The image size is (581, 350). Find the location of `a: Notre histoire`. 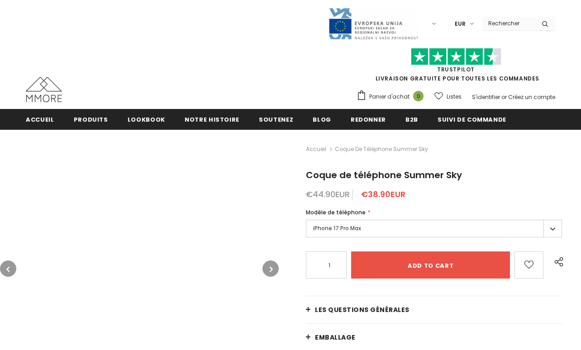

a: Notre histoire is located at coordinates (212, 119).